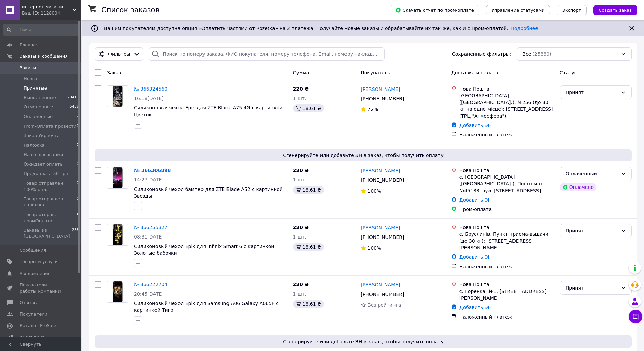 The height and width of the screenshot is (351, 644). What do you see at coordinates (208, 111) in the screenshot?
I see `span: Силиконовый чехол Epik для ZTE Blade A75 4G с картинкой Цветок` at bounding box center [208, 111].